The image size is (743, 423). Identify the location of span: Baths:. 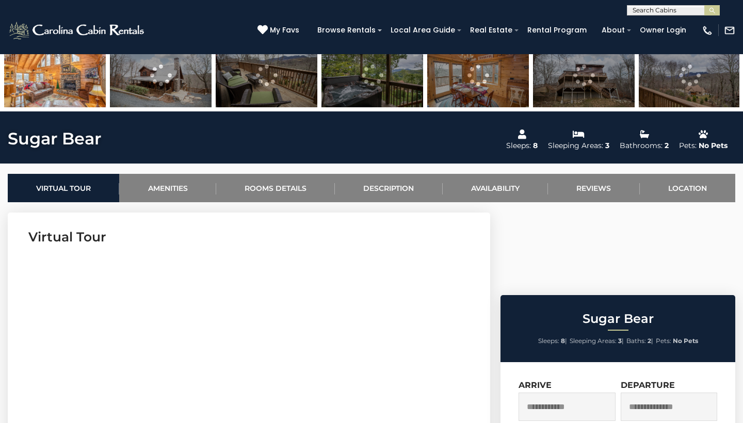
(636, 340).